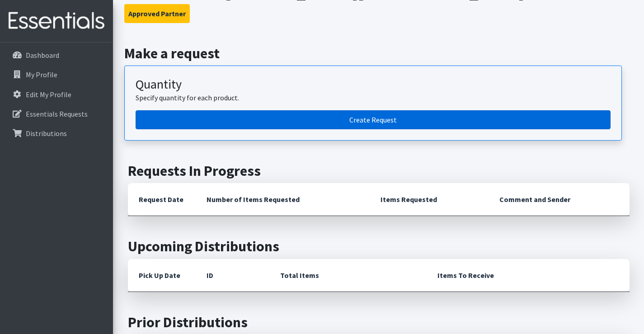  I want to click on h3: Quantity, so click(373, 84).